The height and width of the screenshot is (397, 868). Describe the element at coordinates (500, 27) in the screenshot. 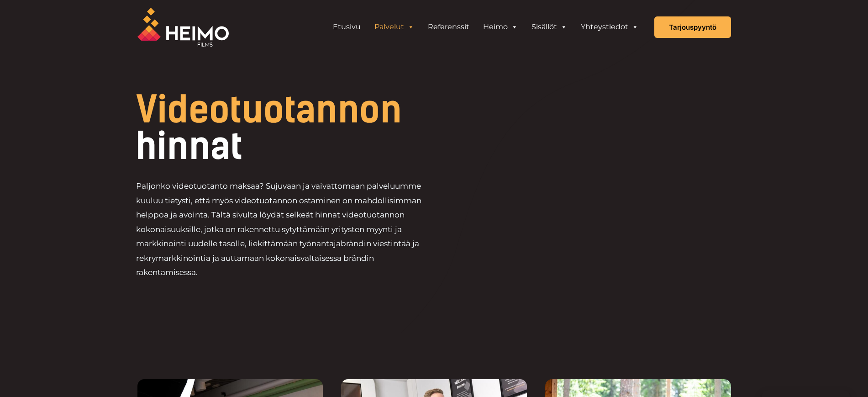

I see `a: Heimo` at that location.